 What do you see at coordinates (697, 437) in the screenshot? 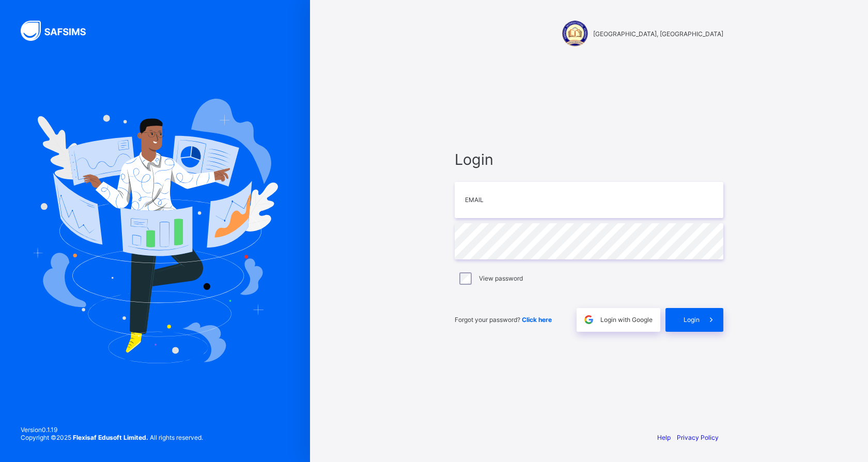
I see `a: Privacy Policy` at bounding box center [697, 437].